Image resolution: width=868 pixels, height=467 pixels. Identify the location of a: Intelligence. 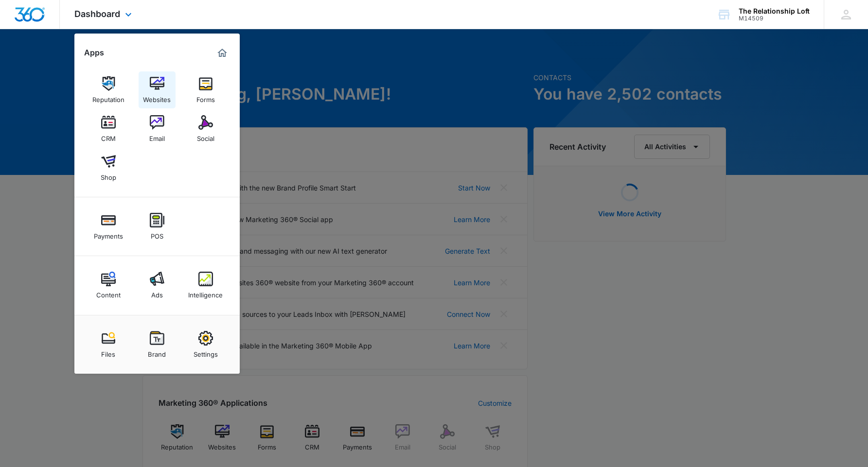
(206, 285).